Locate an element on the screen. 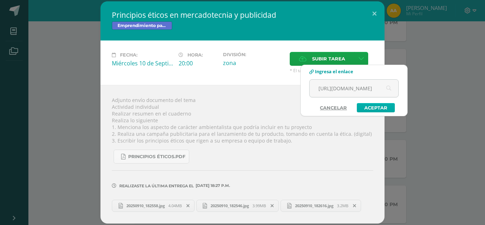  a: 20250910_182558.jpg 4.04MB is located at coordinates (153, 206).